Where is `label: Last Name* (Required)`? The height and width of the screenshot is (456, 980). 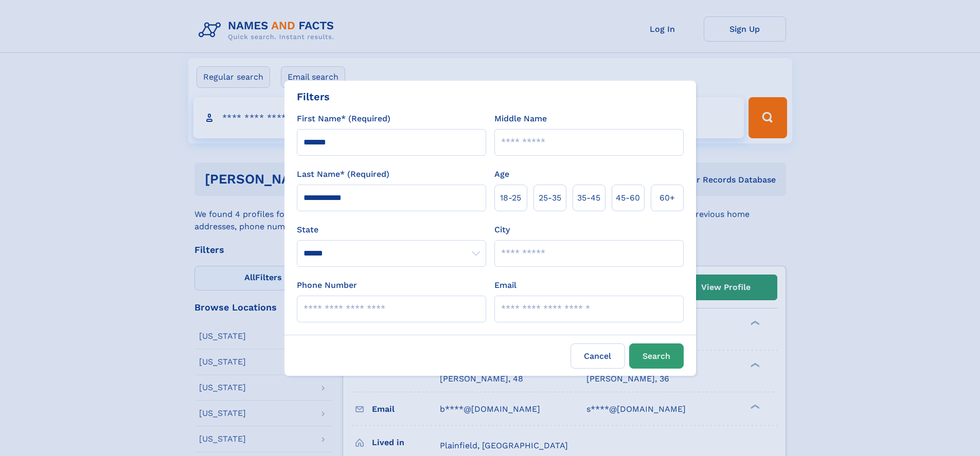
label: Last Name* (Required) is located at coordinates (343, 175).